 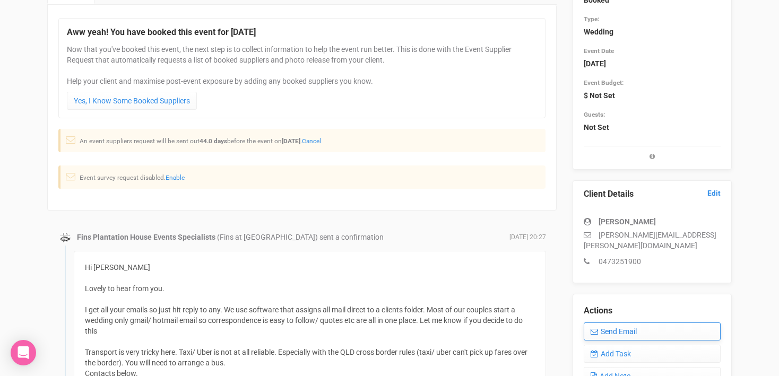 I want to click on a: Add Task, so click(x=652, y=354).